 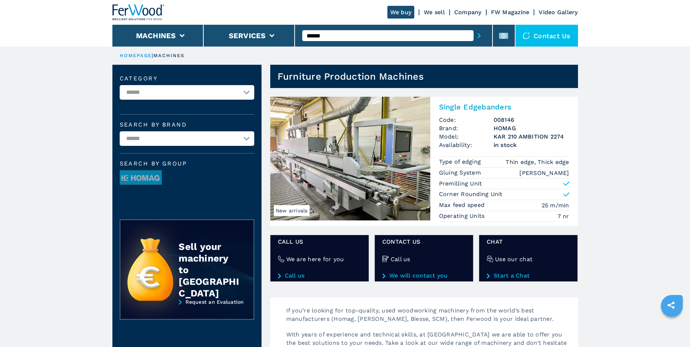 What do you see at coordinates (319, 276) in the screenshot?
I see `a: Call us` at bounding box center [319, 276].